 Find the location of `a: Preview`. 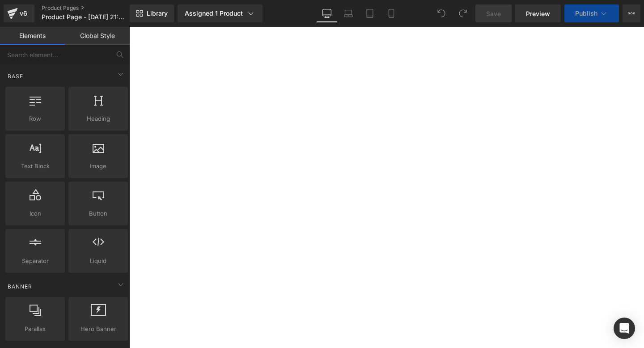

a: Preview is located at coordinates (537, 13).